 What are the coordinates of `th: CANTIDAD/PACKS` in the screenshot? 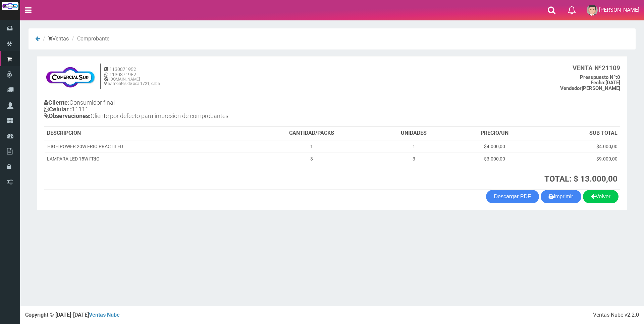 It's located at (311, 134).